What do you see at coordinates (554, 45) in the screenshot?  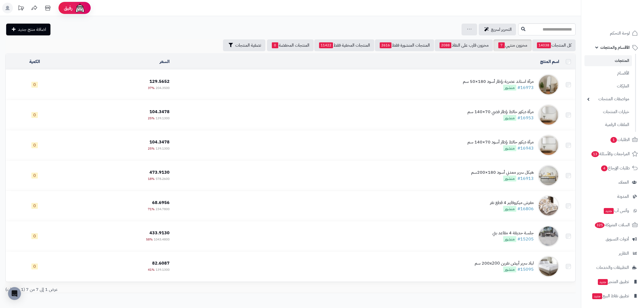 I see `a: كل المنتجات14038` at bounding box center [554, 45].